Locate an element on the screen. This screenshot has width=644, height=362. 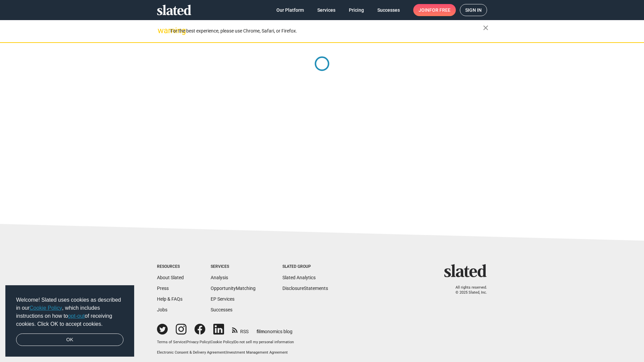
a: Jobs is located at coordinates (162, 310).